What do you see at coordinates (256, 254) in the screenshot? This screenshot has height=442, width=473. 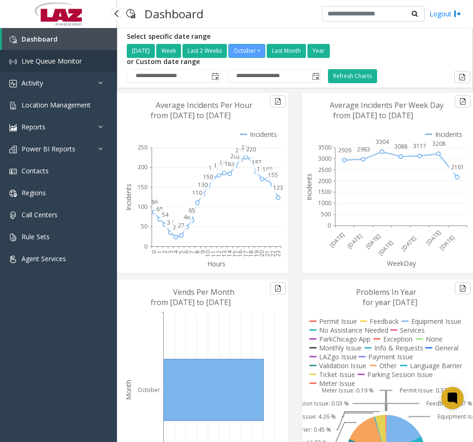 I see `text: 19` at bounding box center [256, 254].